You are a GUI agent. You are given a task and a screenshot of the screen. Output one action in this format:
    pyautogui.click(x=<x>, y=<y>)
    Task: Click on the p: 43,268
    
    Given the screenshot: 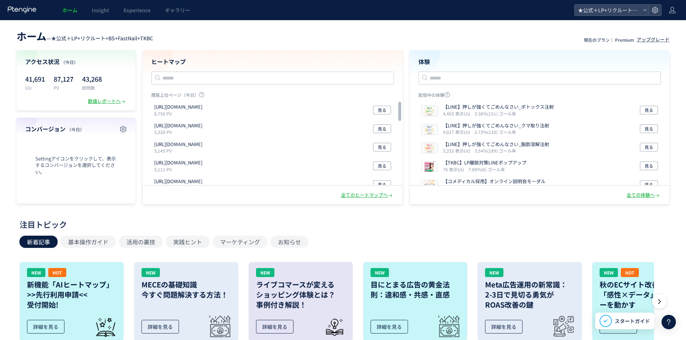 What is the action you would take?
    pyautogui.click(x=92, y=79)
    